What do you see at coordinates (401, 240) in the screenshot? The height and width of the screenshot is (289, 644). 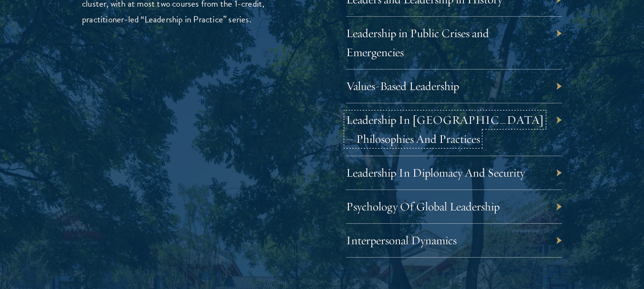 I see `a: Interpersonal Dynamics` at bounding box center [401, 240].